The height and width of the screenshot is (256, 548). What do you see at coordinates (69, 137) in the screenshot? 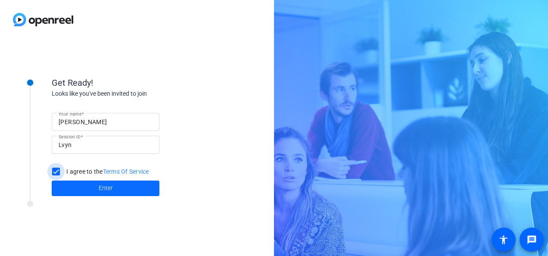
I see `mat-label: Session ID` at bounding box center [69, 137].